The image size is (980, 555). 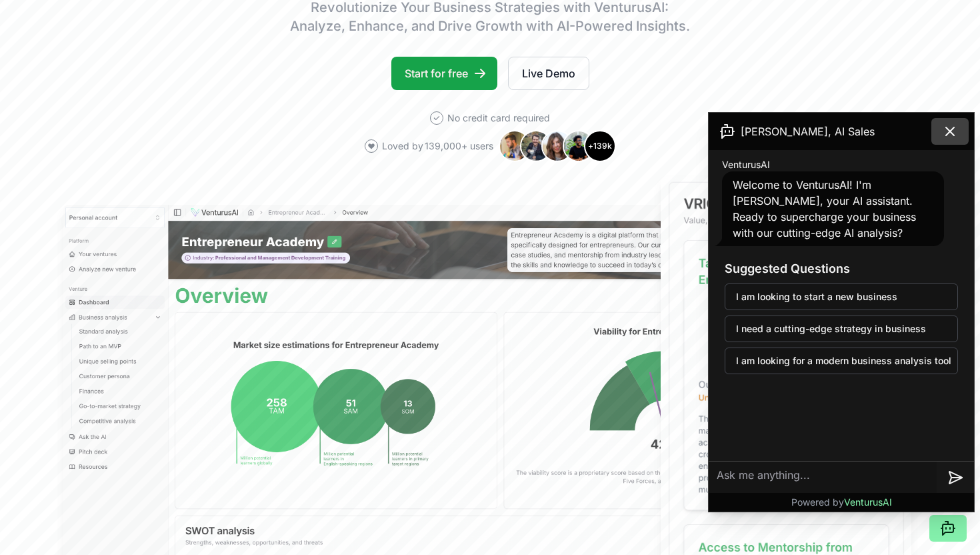 What do you see at coordinates (841, 268) in the screenshot?
I see `h3: Suggested Questions` at bounding box center [841, 268].